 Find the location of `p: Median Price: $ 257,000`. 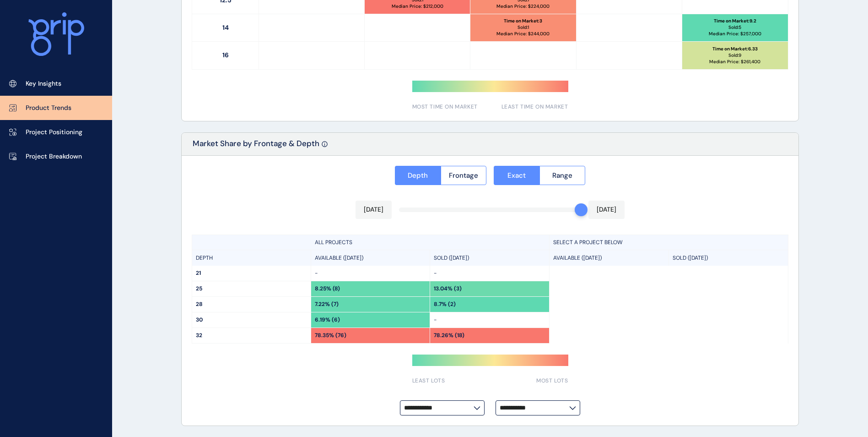

p: Median Price: $ 257,000 is located at coordinates (735, 34).